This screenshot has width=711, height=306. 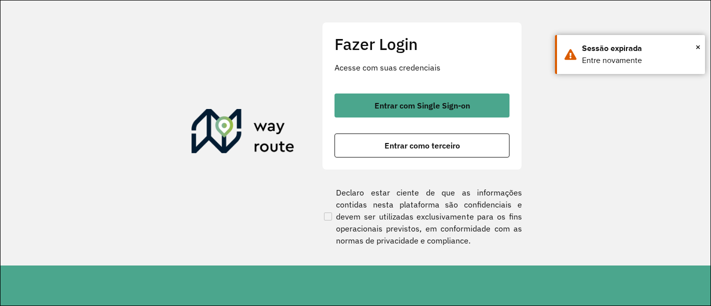 What do you see at coordinates (639, 60) in the screenshot?
I see `div: Entre novamente` at bounding box center [639, 60].